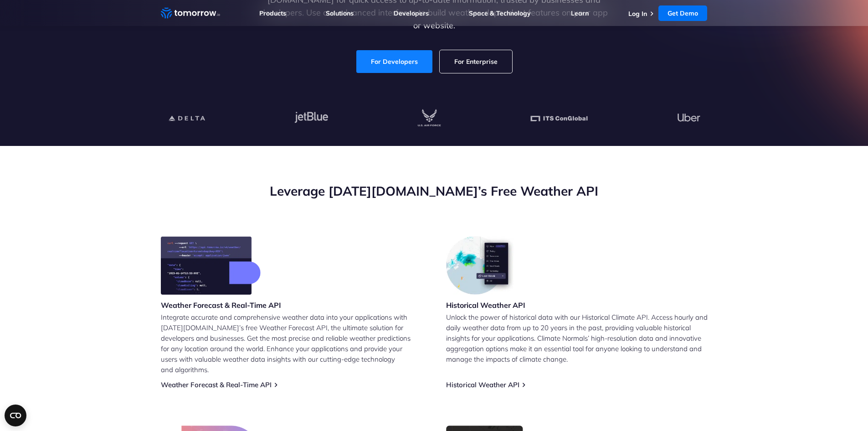  Describe the element at coordinates (190, 13) in the screenshot. I see `a: Home link` at that location.